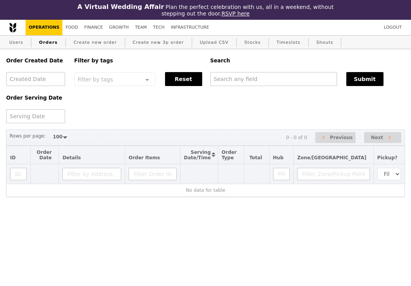  I want to click on a: Orders, so click(48, 43).